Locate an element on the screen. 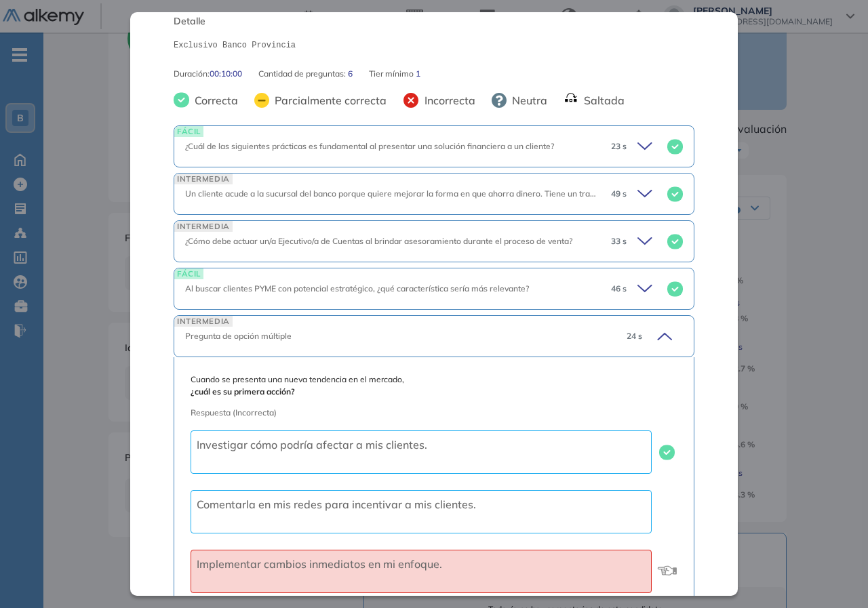  span: 33 s is located at coordinates (619, 241).